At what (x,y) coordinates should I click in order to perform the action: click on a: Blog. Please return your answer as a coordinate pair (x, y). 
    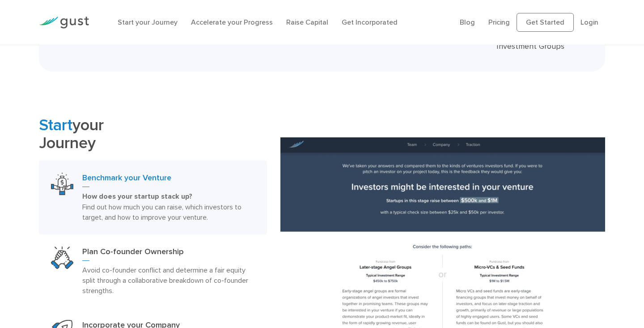
    Looking at the image, I should click on (468, 22).